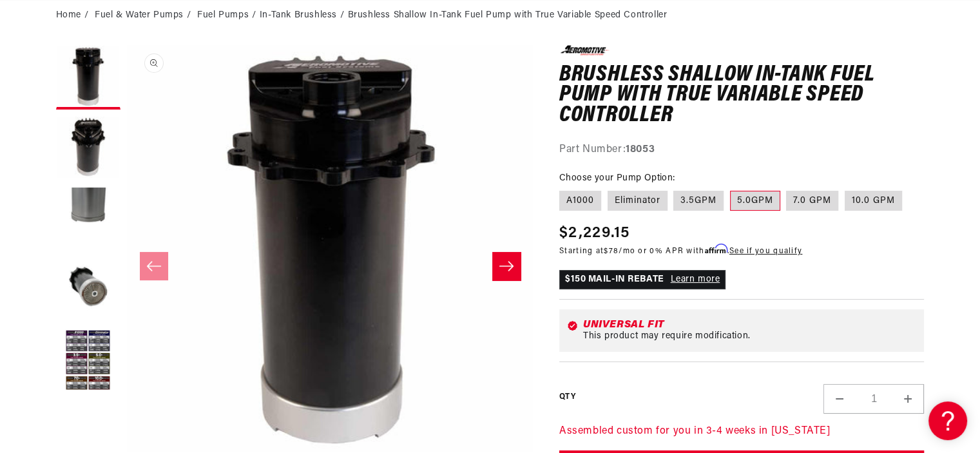 The height and width of the screenshot is (453, 980). Describe the element at coordinates (643, 280) in the screenshot. I see `p: $150 MAIL-IN REBATE` at that location.